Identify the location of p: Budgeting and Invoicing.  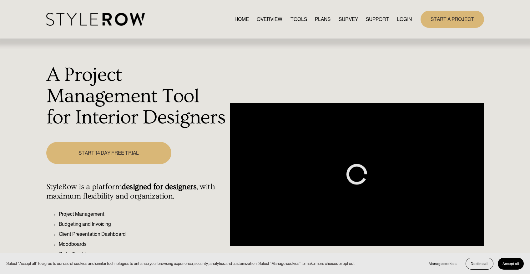
(143, 224).